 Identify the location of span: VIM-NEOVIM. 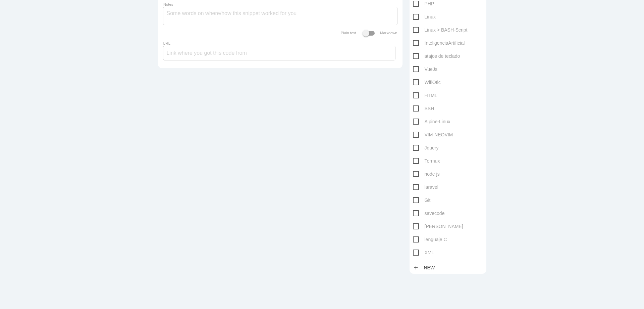
(433, 134).